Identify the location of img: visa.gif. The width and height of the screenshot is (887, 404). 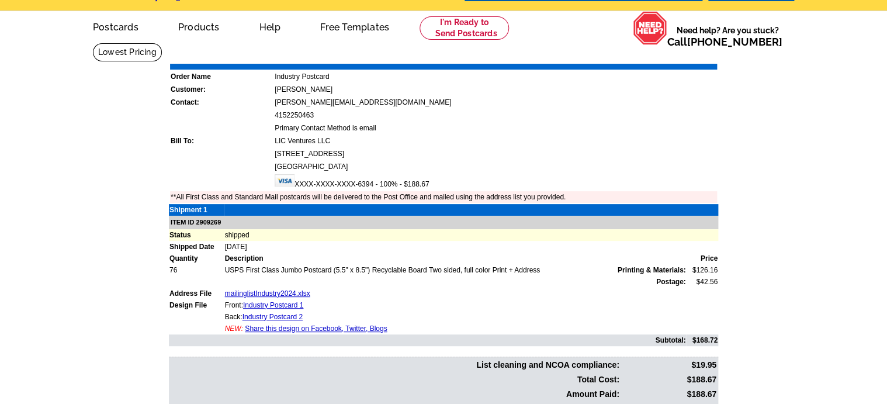
(285, 180).